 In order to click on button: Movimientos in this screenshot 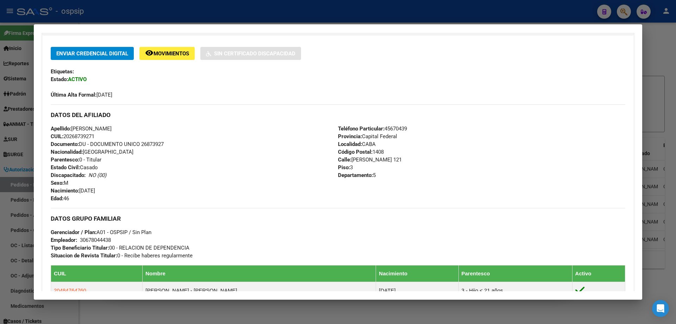, I will do `click(167, 53)`.